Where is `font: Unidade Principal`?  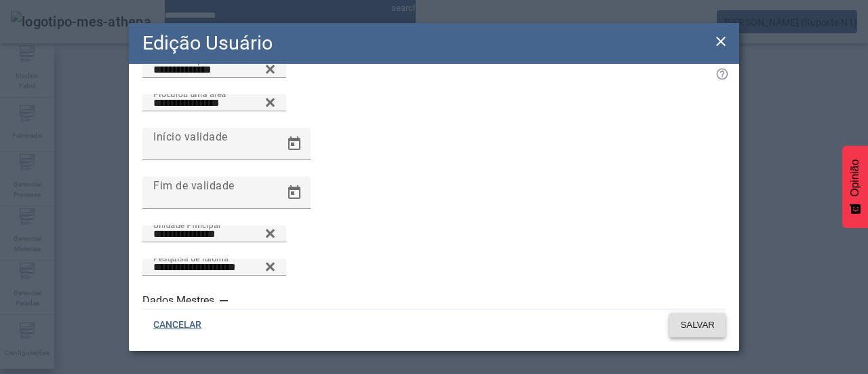
font: Unidade Principal is located at coordinates (187, 225).